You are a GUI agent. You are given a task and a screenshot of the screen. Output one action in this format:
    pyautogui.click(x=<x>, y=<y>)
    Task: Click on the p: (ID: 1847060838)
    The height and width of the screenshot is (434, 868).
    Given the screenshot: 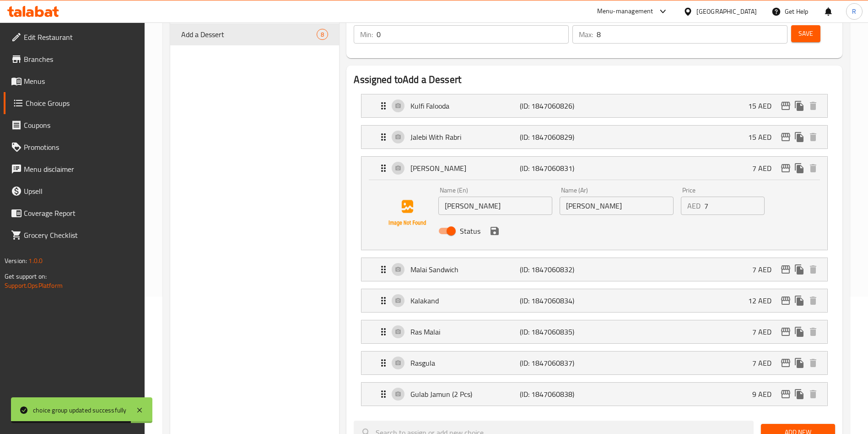 What is the action you would take?
    pyautogui.click(x=556, y=394)
    